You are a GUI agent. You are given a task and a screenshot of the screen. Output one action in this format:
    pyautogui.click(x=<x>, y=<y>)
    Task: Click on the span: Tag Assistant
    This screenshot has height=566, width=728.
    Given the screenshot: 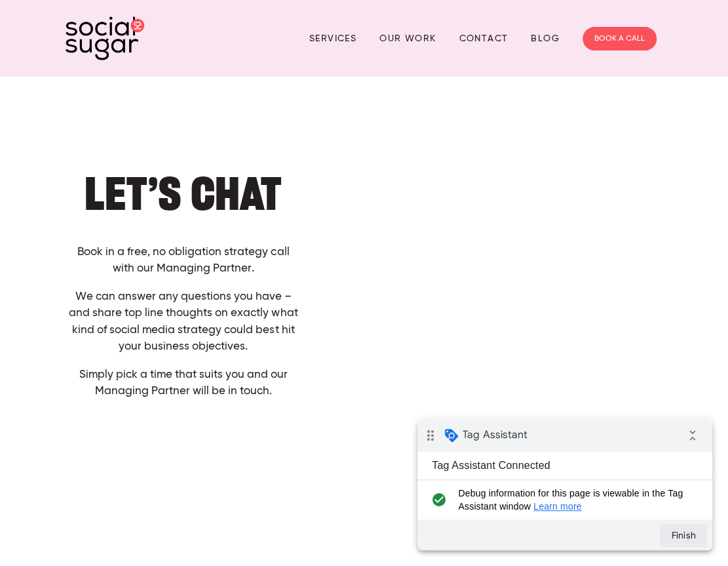 What is the action you would take?
    pyautogui.click(x=78, y=15)
    